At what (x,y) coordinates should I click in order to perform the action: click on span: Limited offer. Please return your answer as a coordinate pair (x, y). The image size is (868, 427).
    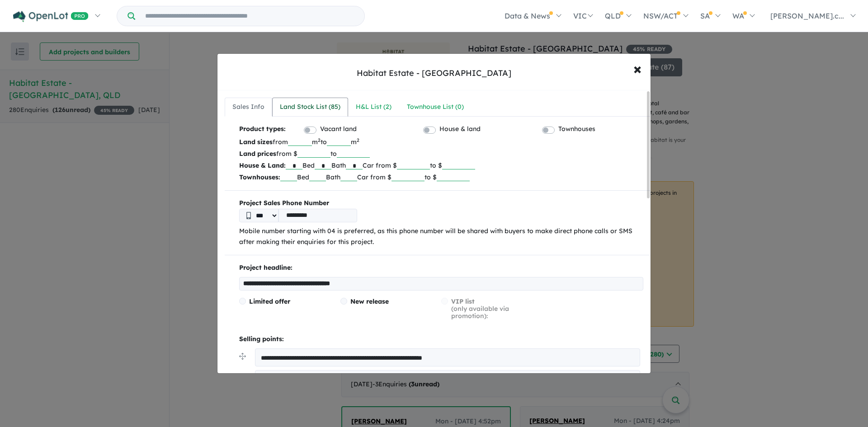
    Looking at the image, I should click on (269, 301).